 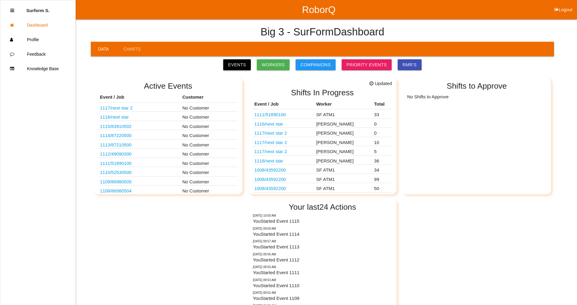 I want to click on p: You Started Event 1110, so click(x=322, y=286).